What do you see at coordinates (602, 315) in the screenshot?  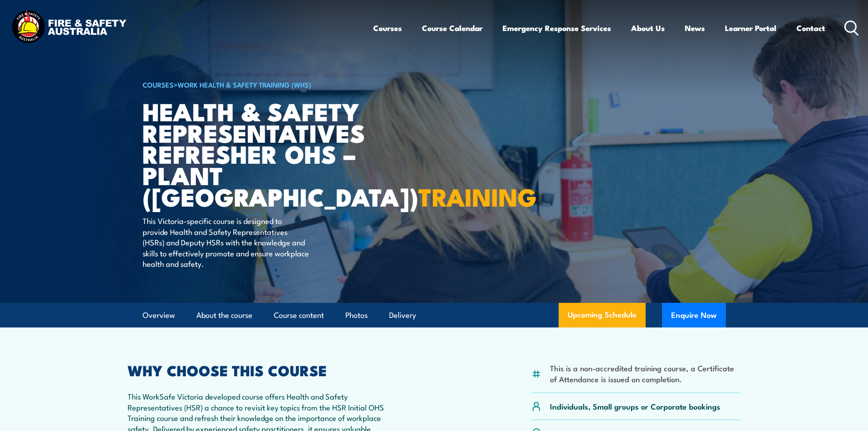 I see `a: Upcoming Schedule` at bounding box center [602, 315].